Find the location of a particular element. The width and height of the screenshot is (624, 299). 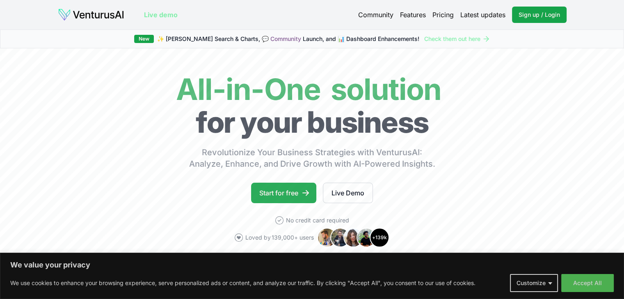

p: We use cookies to enhance your browsing experience, serve personalized ads or content, and analyz... is located at coordinates (243, 283).